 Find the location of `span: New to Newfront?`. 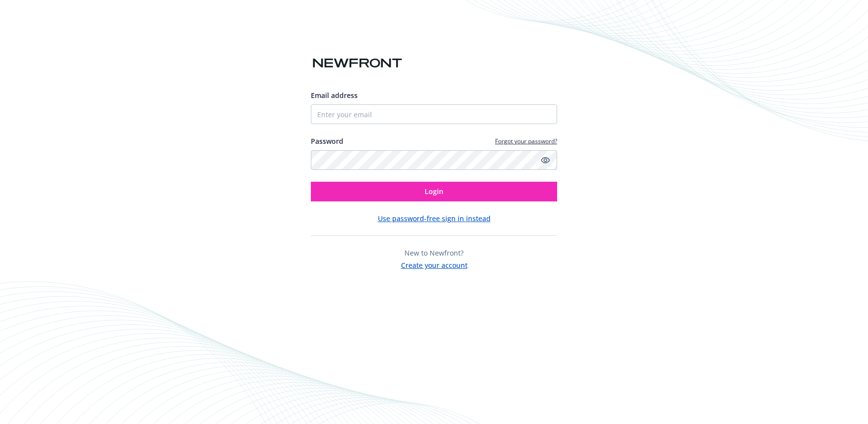

span: New to Newfront? is located at coordinates (434, 253).